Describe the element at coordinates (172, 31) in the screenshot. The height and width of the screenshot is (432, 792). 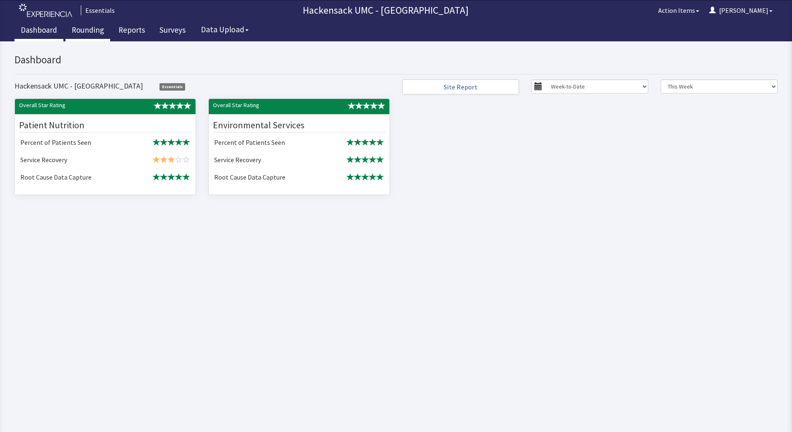
I see `a: Surveys` at that location.